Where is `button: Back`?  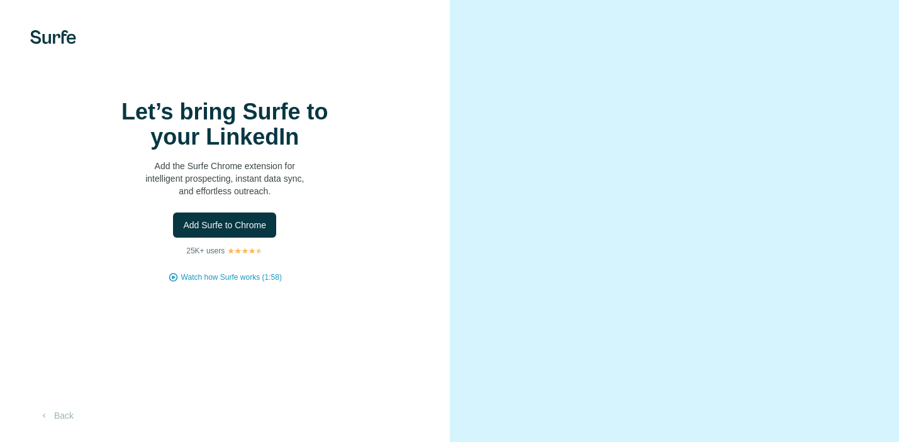 button: Back is located at coordinates (56, 416).